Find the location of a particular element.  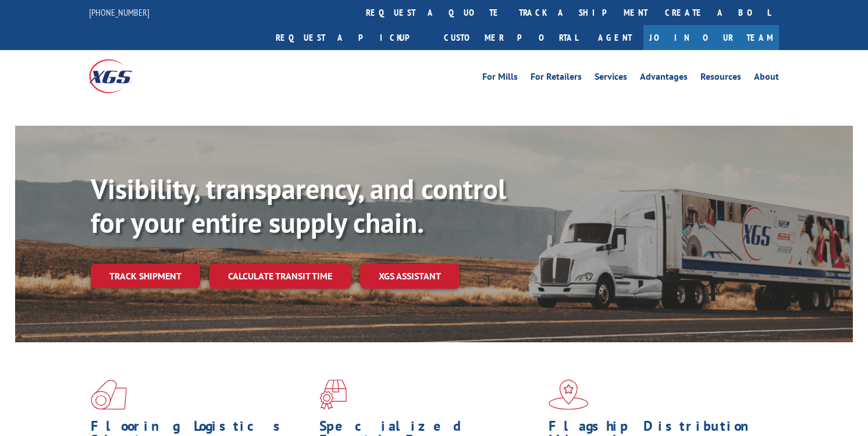

a: Track shipment is located at coordinates (145, 276).